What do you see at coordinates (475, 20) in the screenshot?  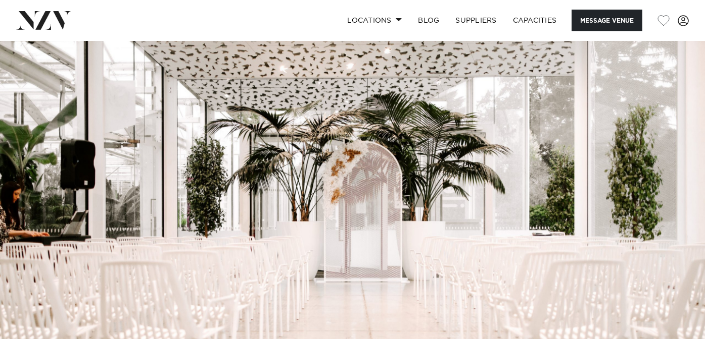 I see `a: SUPPLIERS` at bounding box center [475, 20].